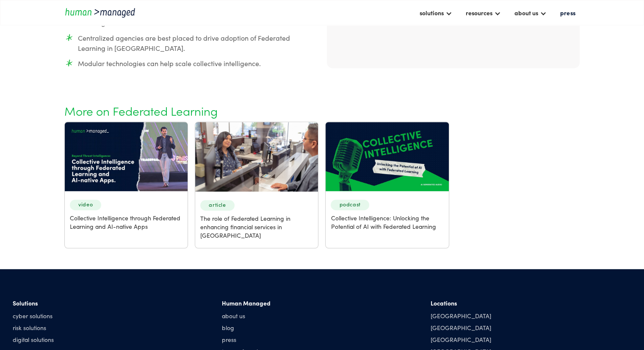 The height and width of the screenshot is (350, 644). What do you see at coordinates (169, 63) in the screenshot?
I see `div: Modular technologies can help scale collective intelligence.` at bounding box center [169, 63].